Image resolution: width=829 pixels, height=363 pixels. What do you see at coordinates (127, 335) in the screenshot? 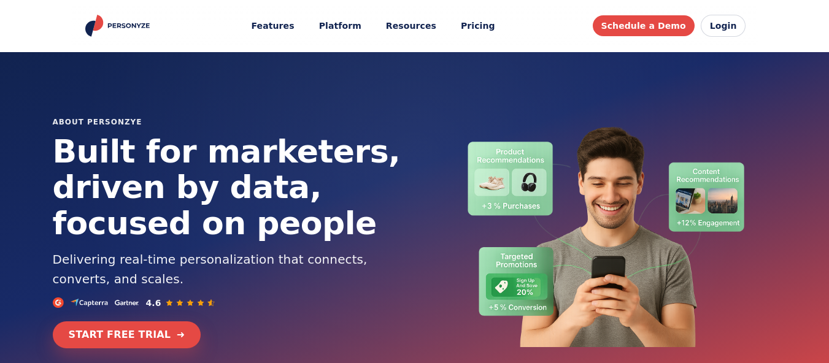
I see `a: START FREE TRIAL` at bounding box center [127, 335].